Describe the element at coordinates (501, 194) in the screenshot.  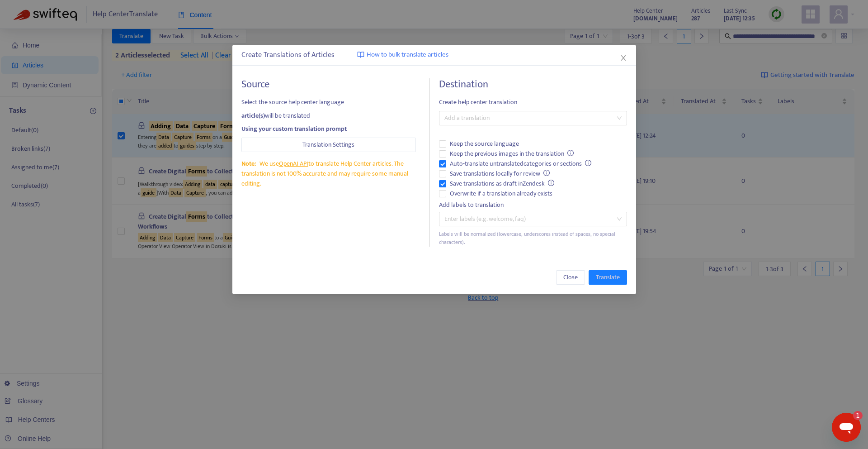
I see `span: Overwrite if a translation already exists` at that location.